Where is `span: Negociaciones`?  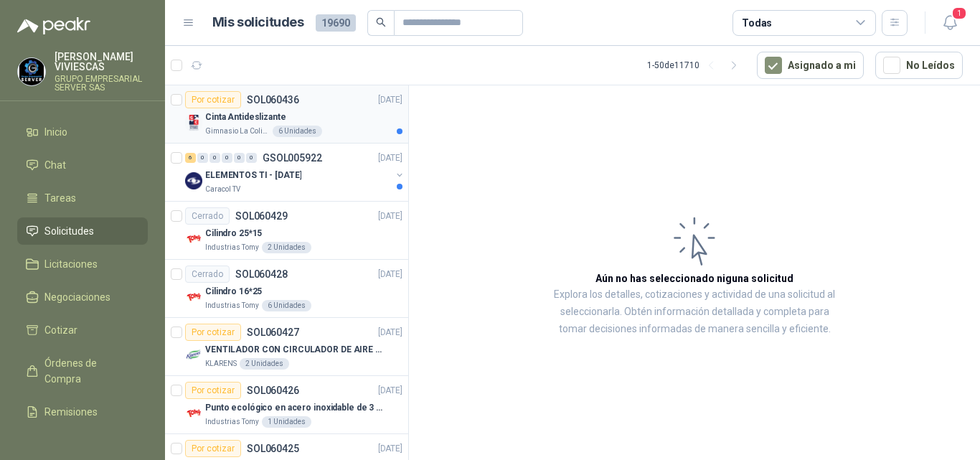 span: Negociaciones is located at coordinates (77, 297).